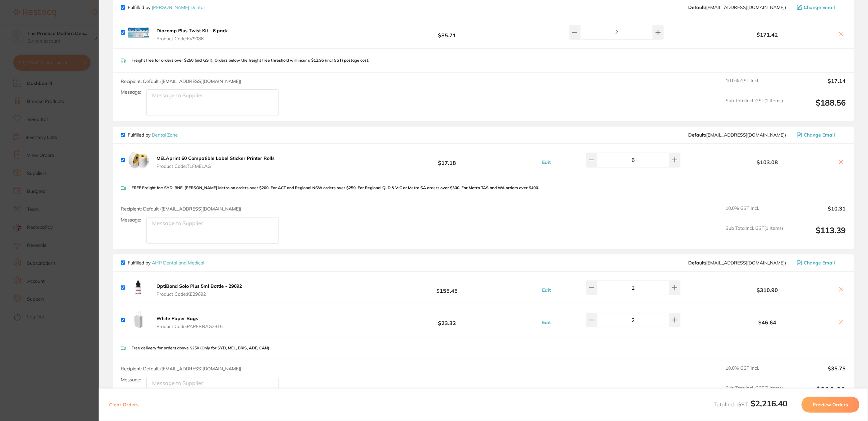 The image size is (868, 421). What do you see at coordinates (192, 35) in the screenshot?
I see `button: Diacomp Plus Twist Kit - 6 pack Product Code:EV9086` at bounding box center [192, 35].